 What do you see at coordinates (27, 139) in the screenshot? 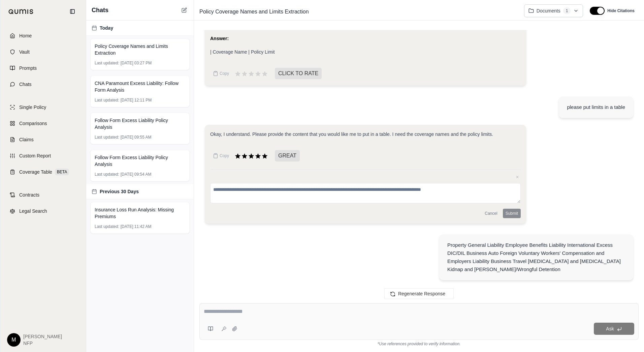
I see `span: Claims` at bounding box center [27, 139].